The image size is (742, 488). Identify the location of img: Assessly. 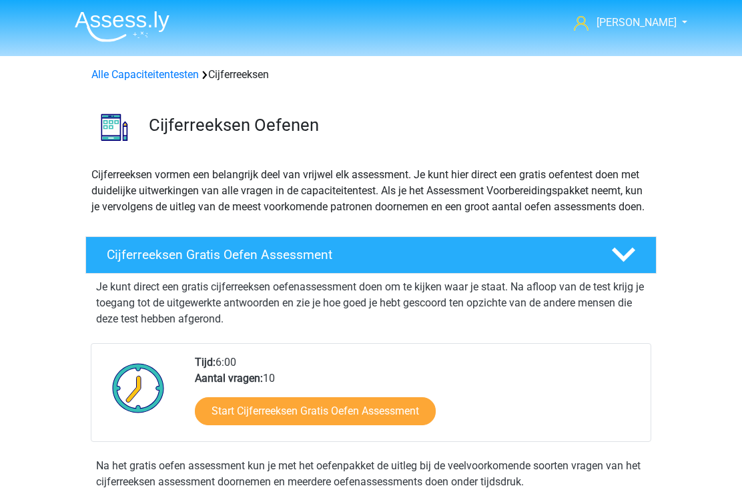
(122, 26).